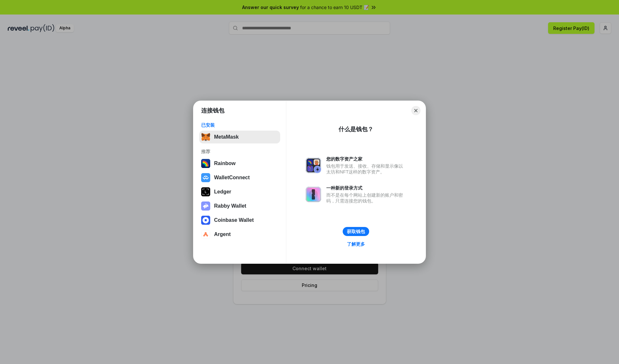  What do you see at coordinates (356, 244) in the screenshot?
I see `div: 了解更多` at bounding box center [356, 244].